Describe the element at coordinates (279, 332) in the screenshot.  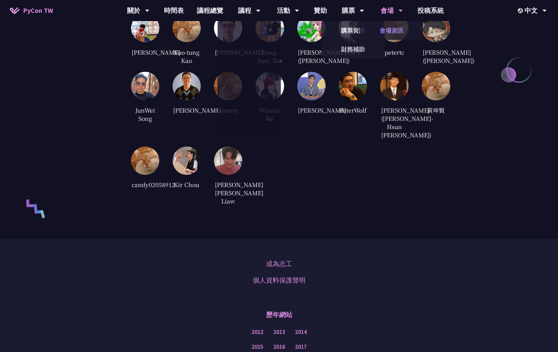
I see `a: 2013` at that location.